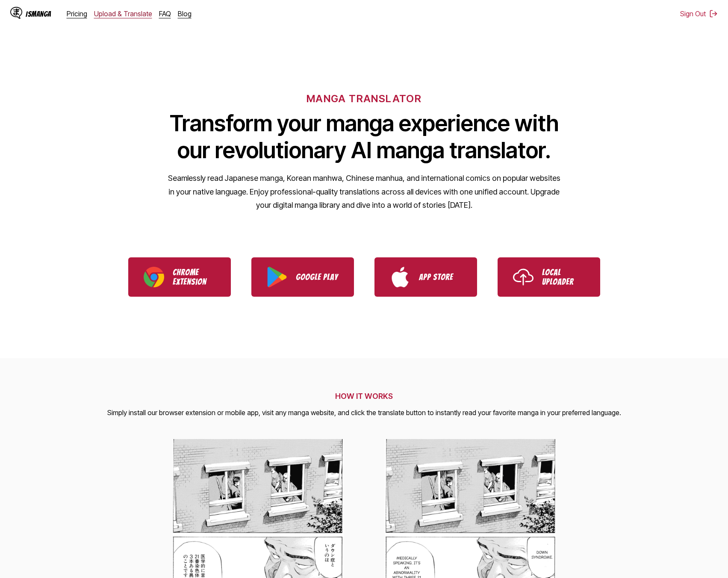 Image resolution: width=728 pixels, height=578 pixels. Describe the element at coordinates (277, 277) in the screenshot. I see `img: Google Play logo` at that location.